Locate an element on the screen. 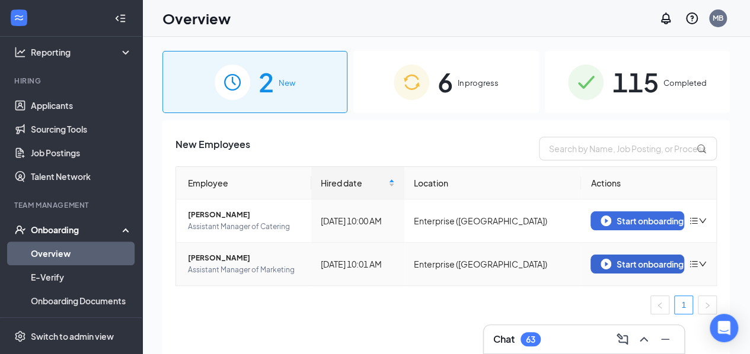 The image size is (750, 354). span: 115 is located at coordinates (635, 82).